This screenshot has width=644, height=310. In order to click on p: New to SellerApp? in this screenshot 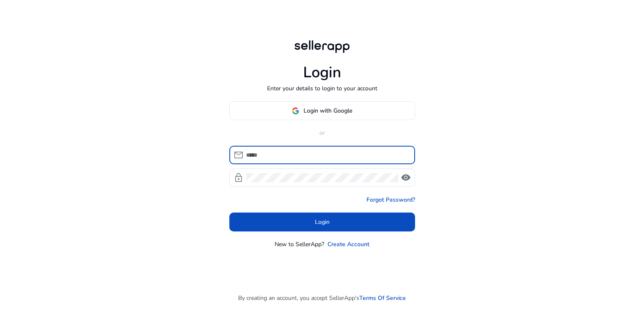, I will do `click(299, 243)`.